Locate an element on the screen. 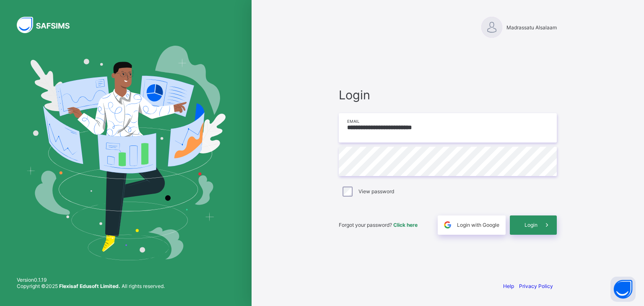  span: Version 0.1.19 is located at coordinates (91, 280).